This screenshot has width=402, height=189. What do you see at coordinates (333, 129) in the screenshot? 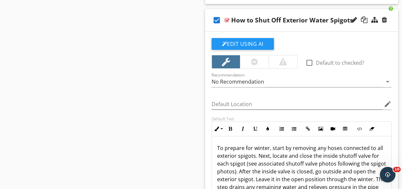
I see `button: Insert Video` at bounding box center [333, 129].